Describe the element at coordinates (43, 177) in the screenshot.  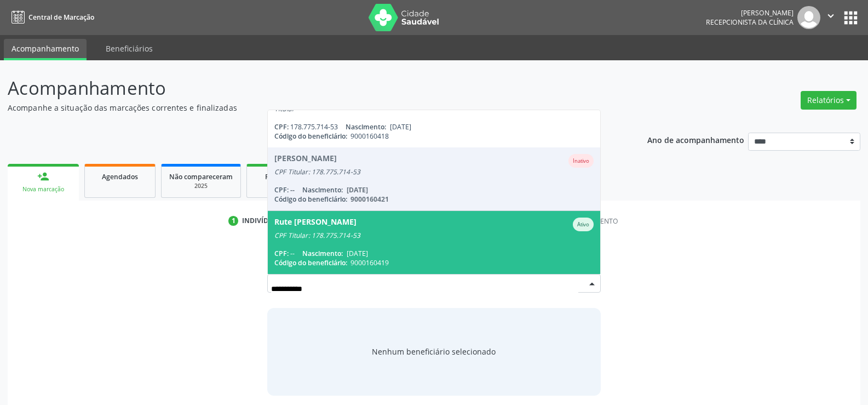
I see `div: person_add` at that location.